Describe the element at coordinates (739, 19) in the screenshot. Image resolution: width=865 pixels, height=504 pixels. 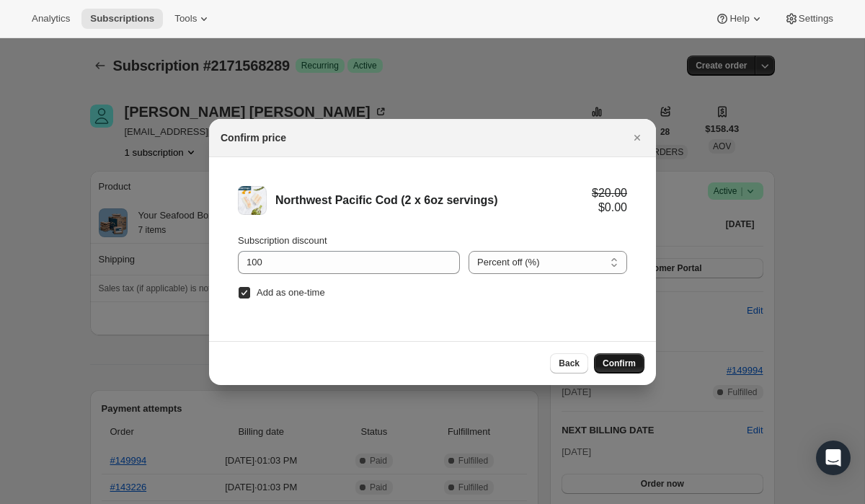
I see `button: Help` at that location.